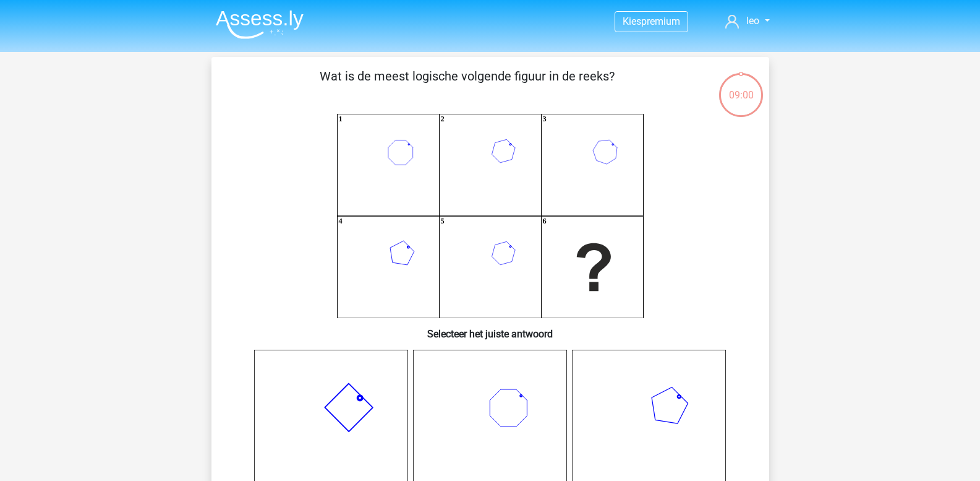 The width and height of the screenshot is (980, 481). I want to click on text: 4, so click(340, 222).